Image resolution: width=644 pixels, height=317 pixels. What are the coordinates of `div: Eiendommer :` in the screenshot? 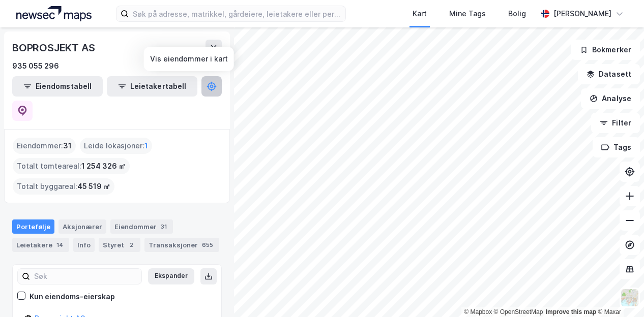 It's located at (45, 146).